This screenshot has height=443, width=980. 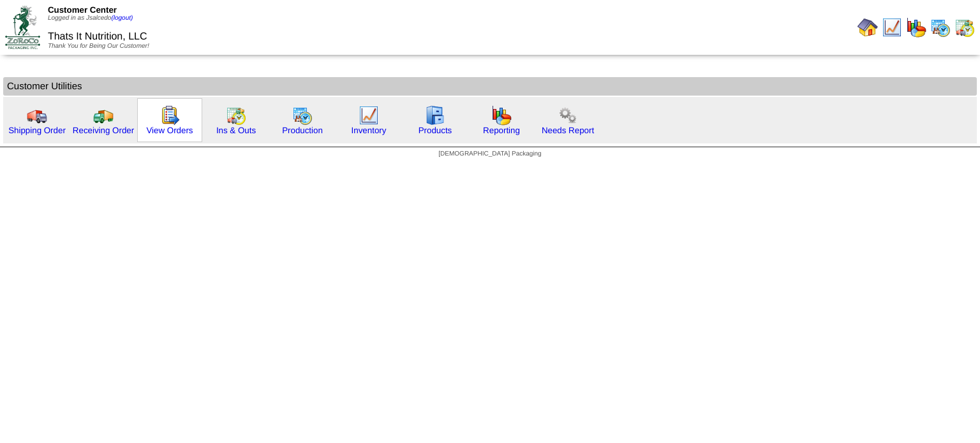 I want to click on a: Needs Report, so click(x=568, y=130).